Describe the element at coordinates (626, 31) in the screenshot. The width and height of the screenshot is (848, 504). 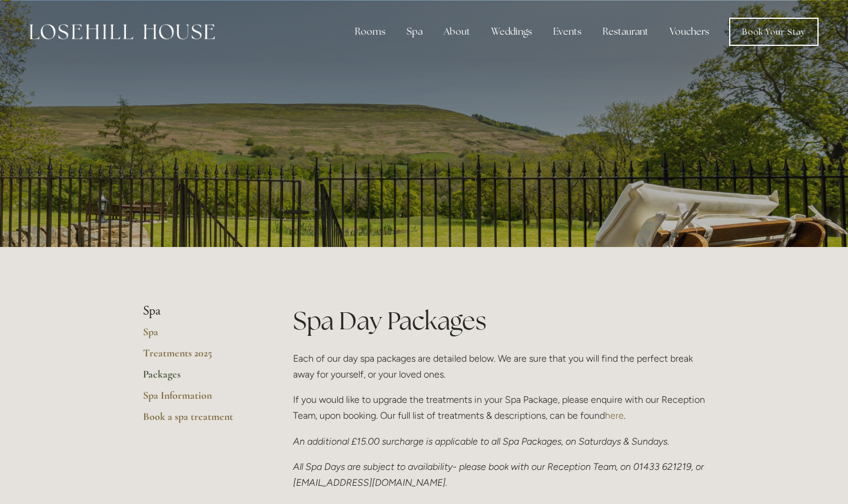
I see `div: Restaurant` at that location.